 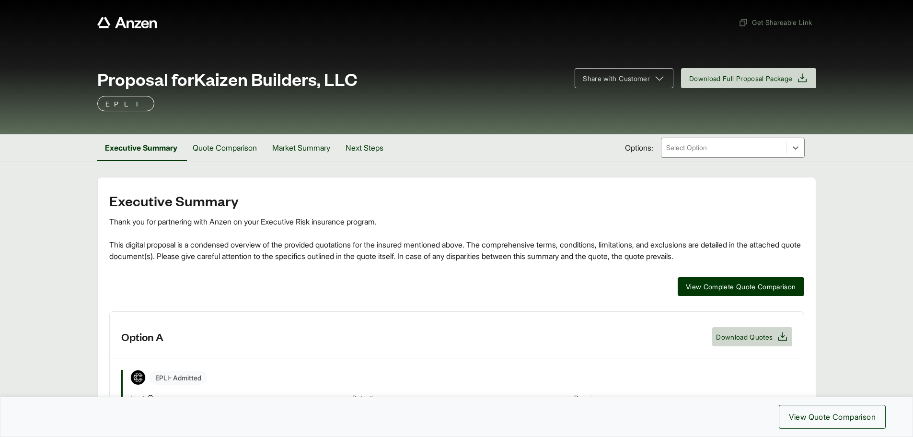 What do you see at coordinates (142, 337) in the screenshot?
I see `h3: Option A` at bounding box center [142, 337].